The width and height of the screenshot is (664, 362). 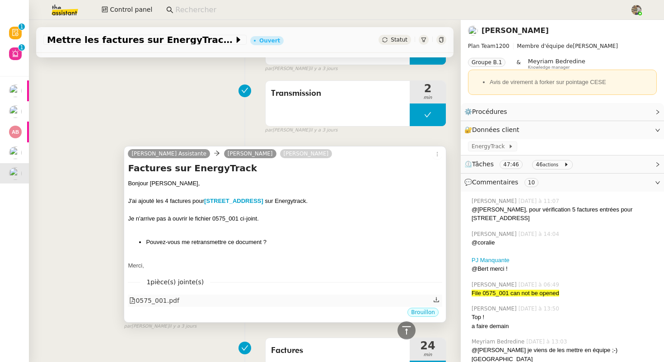 What do you see at coordinates (545, 46) in the screenshot?
I see `span: Membre d'équipe de` at bounding box center [545, 46].